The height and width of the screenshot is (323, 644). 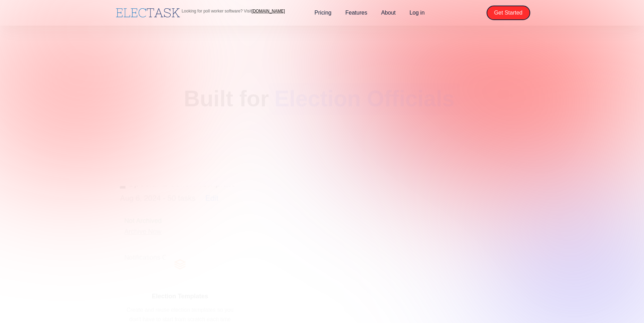 I want to click on a: home, so click(x=147, y=13).